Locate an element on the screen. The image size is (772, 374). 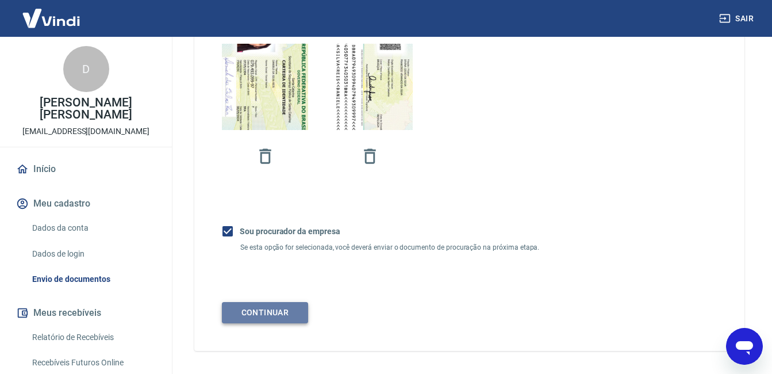
a: Início is located at coordinates (86, 169).